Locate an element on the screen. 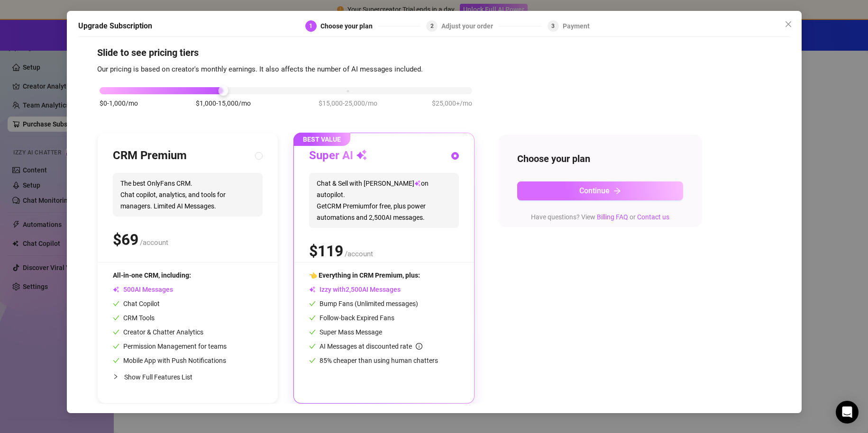  span: $0-1,000/mo is located at coordinates (118, 103).